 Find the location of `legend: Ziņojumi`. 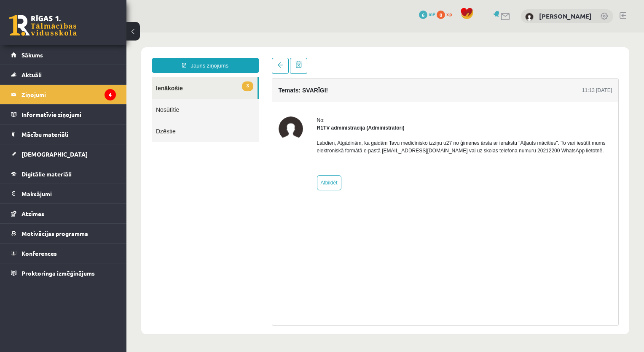

legend: Ziņojumi is located at coordinates (69, 95).